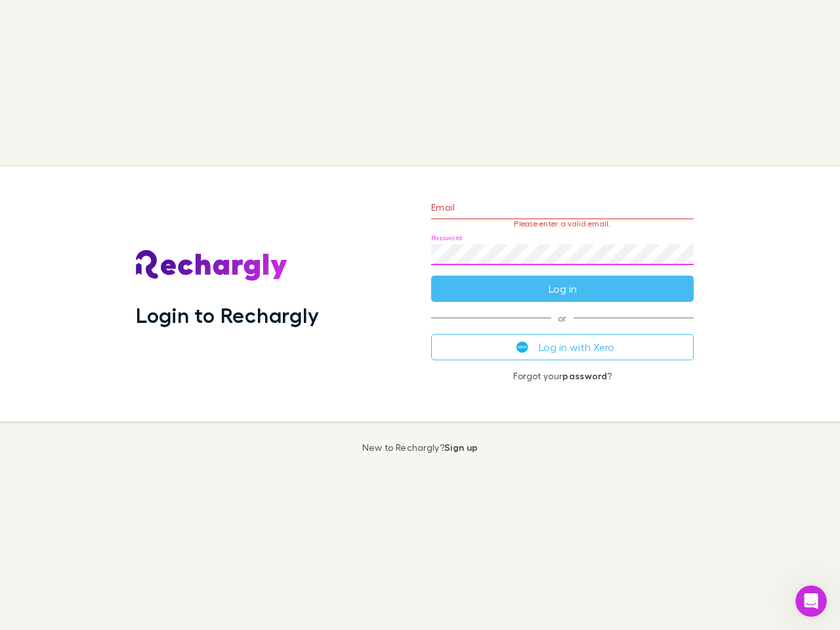  What do you see at coordinates (585, 375) in the screenshot?
I see `a: password` at bounding box center [585, 375].